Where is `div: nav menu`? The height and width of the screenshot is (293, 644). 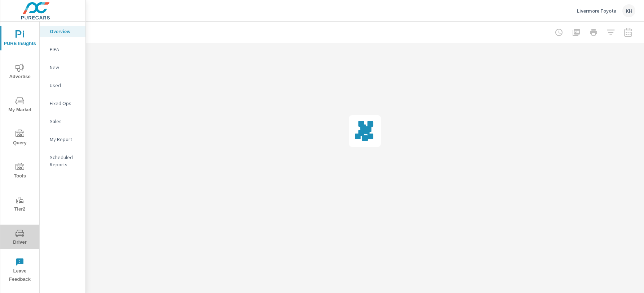 div: nav menu is located at coordinates (20, 154).